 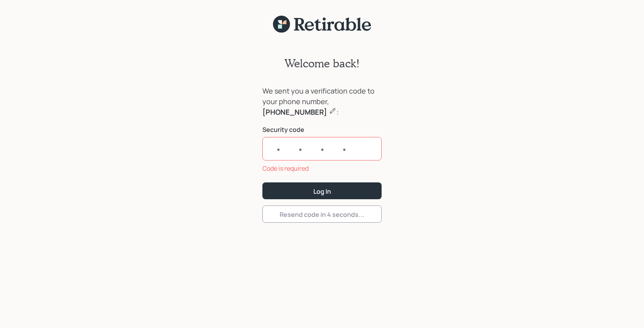 I want to click on h2: Welcome back!, so click(x=322, y=63).